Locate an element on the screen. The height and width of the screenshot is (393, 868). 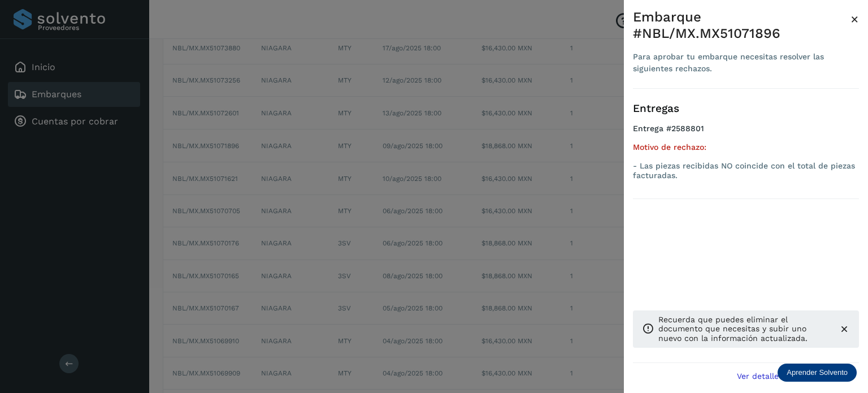
p: Aprender Solvento is located at coordinates (816, 372).